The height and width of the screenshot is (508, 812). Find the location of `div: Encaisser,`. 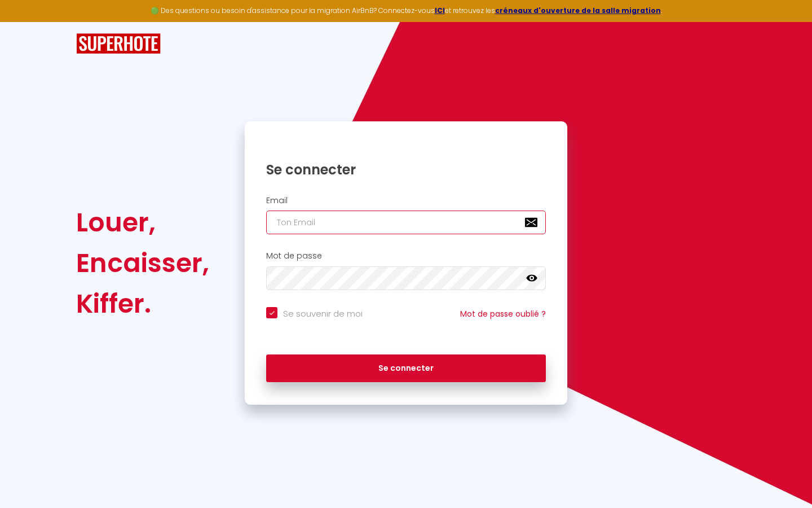

div: Encaisser, is located at coordinates (143, 263).